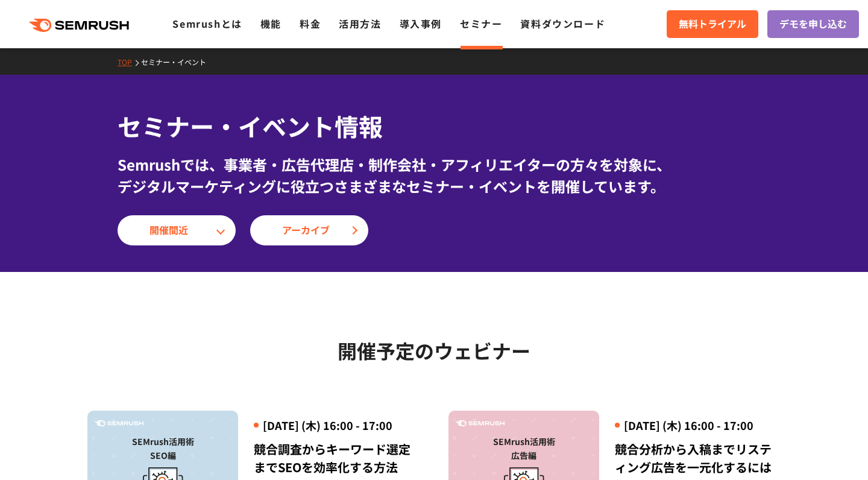  I want to click on a: 開催間近, so click(177, 230).